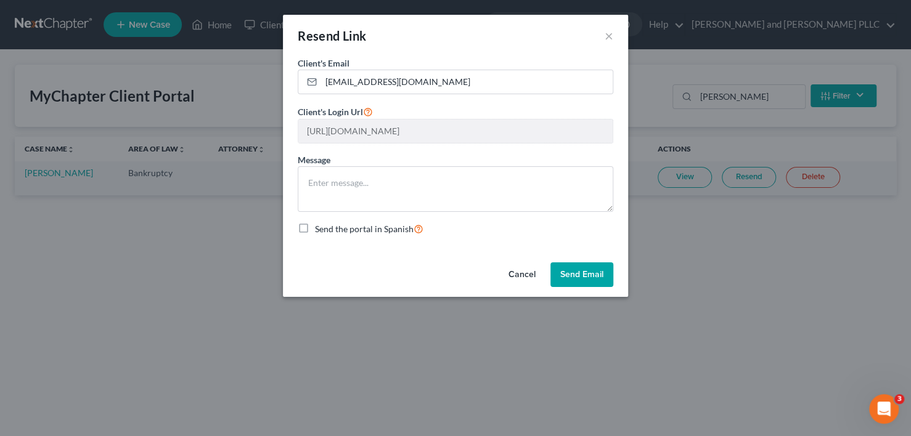 The width and height of the screenshot is (911, 436). What do you see at coordinates (364, 229) in the screenshot?
I see `span: Send the portal in Spanish` at bounding box center [364, 229].